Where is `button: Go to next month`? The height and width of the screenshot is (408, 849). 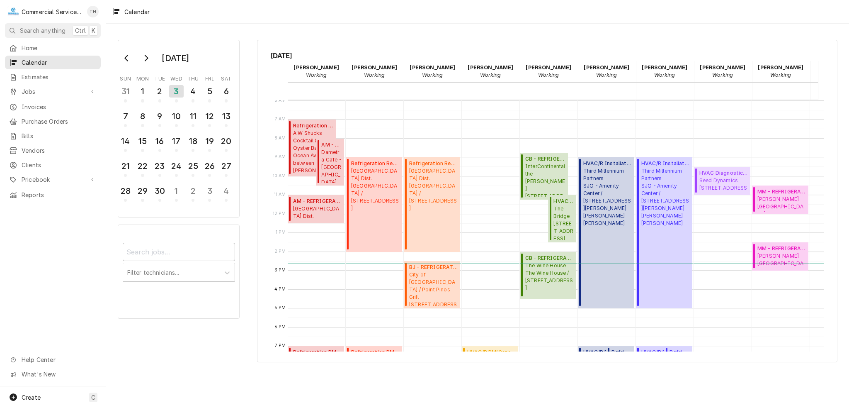 button: Go to next month is located at coordinates (146, 58).